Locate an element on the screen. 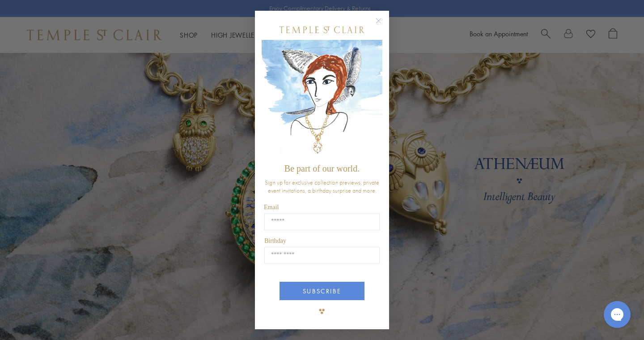 The width and height of the screenshot is (644, 340). button: Gorgias live chat is located at coordinates (18, 17).